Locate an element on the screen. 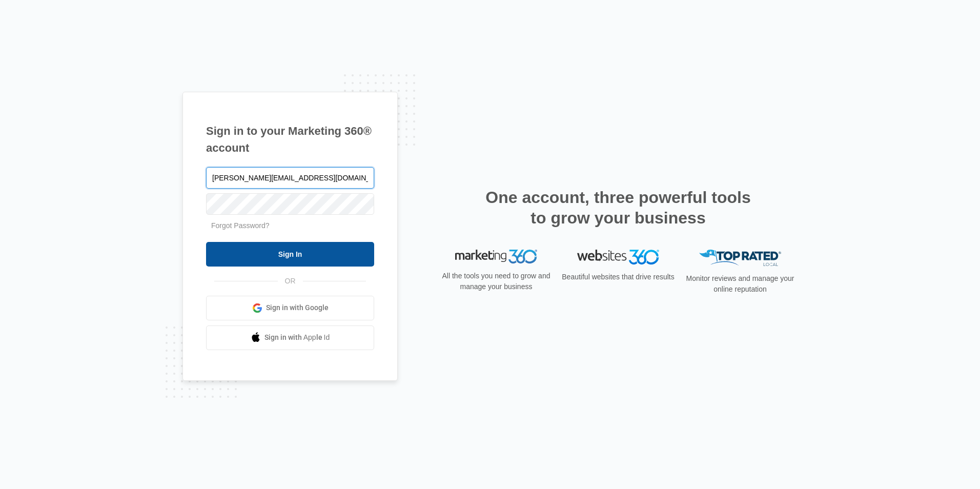  p: All the tools you need to grow and manage your business is located at coordinates (496, 281).